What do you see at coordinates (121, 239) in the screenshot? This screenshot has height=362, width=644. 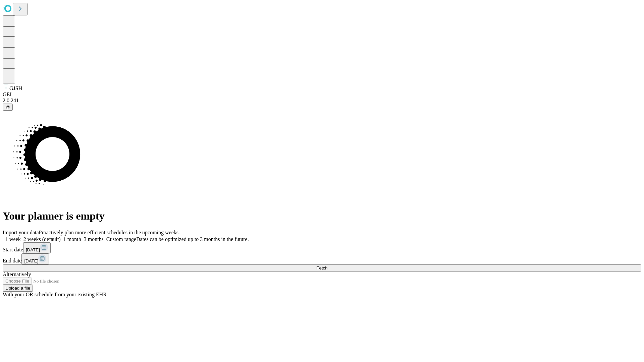 I see `span: Custom range` at bounding box center [121, 239].